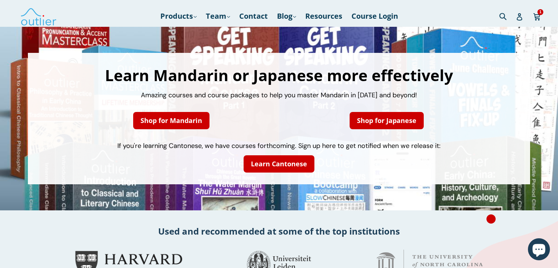  What do you see at coordinates (387, 120) in the screenshot?
I see `a: Shop for Japanese` at bounding box center [387, 120].